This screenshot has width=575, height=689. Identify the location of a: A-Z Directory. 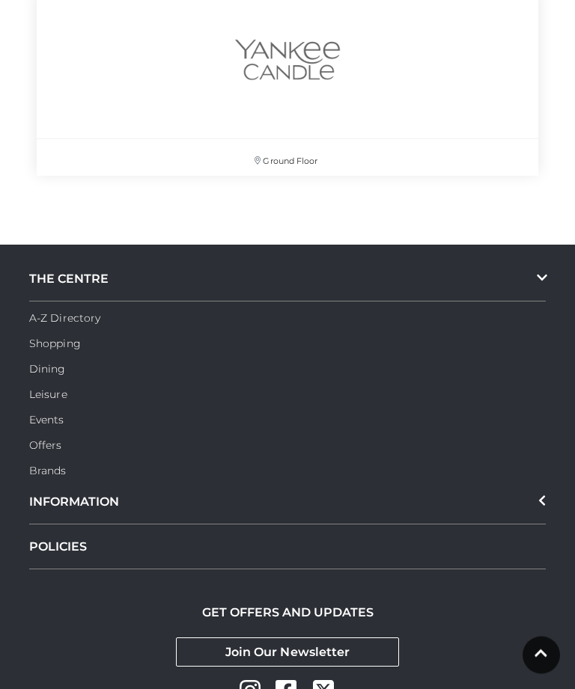
(64, 319).